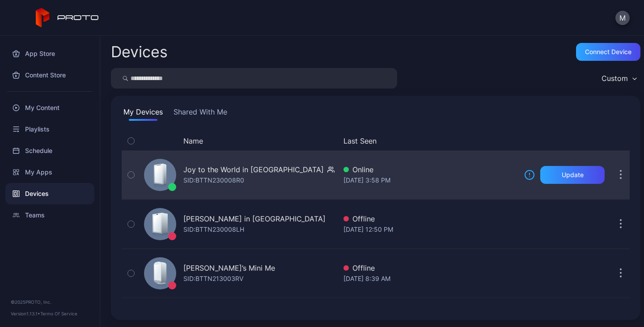  I want to click on button: Update, so click(573, 174).